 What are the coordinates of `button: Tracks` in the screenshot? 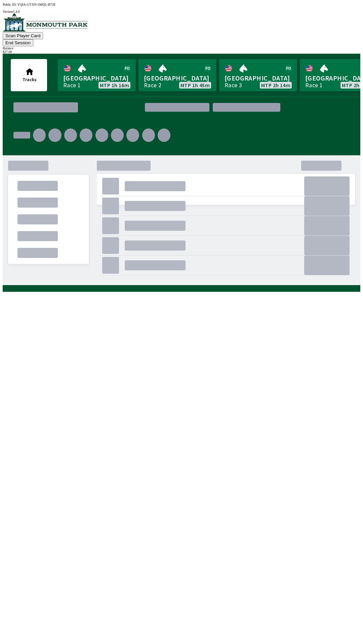 It's located at (29, 75).